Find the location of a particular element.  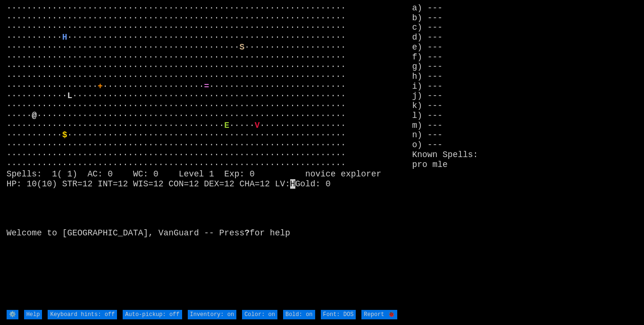

font: L is located at coordinates (69, 96).